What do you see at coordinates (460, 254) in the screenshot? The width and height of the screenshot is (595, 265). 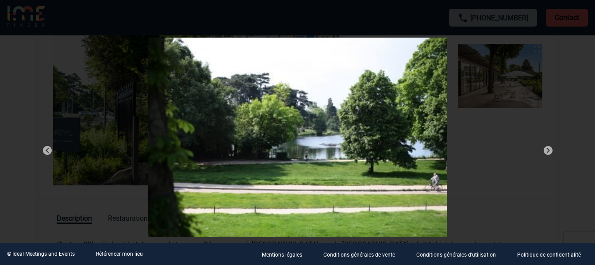 I see `a: Conditions générales d'utilisation` at bounding box center [460, 254].